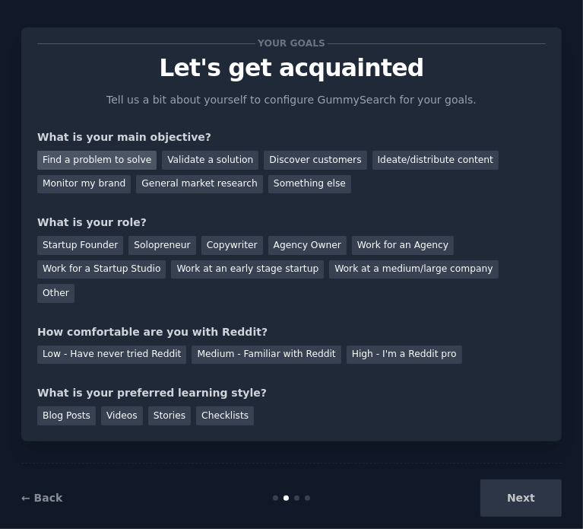 This screenshot has height=529, width=583. Describe the element at coordinates (291, 137) in the screenshot. I see `div: What is your main objective?` at that location.